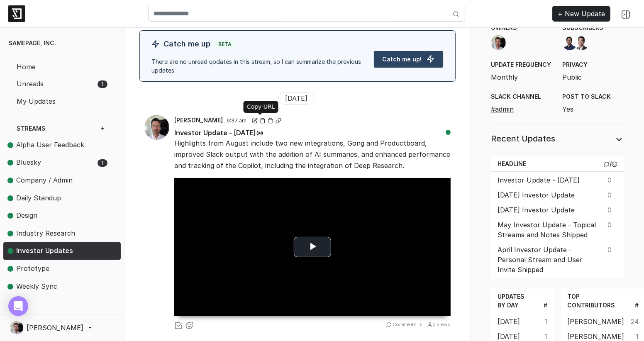 The width and height of the screenshot is (644, 341). Describe the element at coordinates (56, 67) in the screenshot. I see `span: Home` at that location.